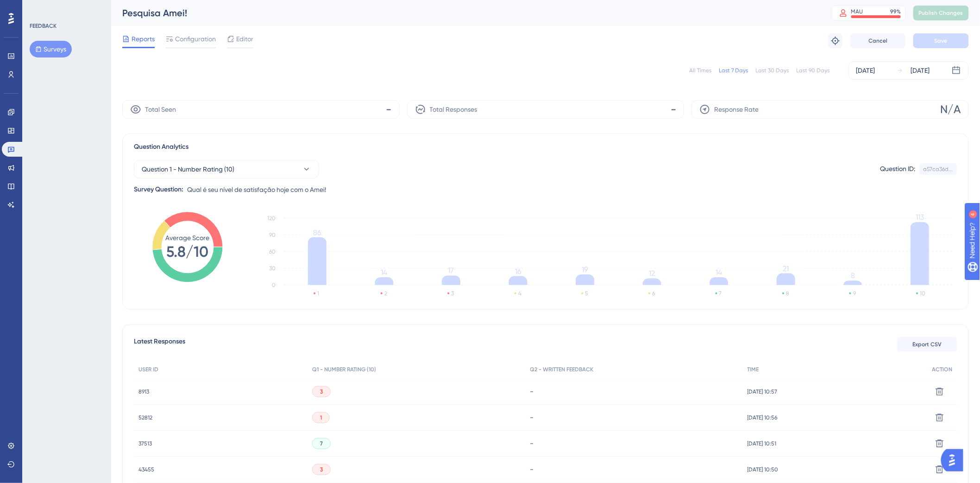 This screenshot has height=483, width=980. Describe the element at coordinates (941, 41) in the screenshot. I see `button: Save` at that location.